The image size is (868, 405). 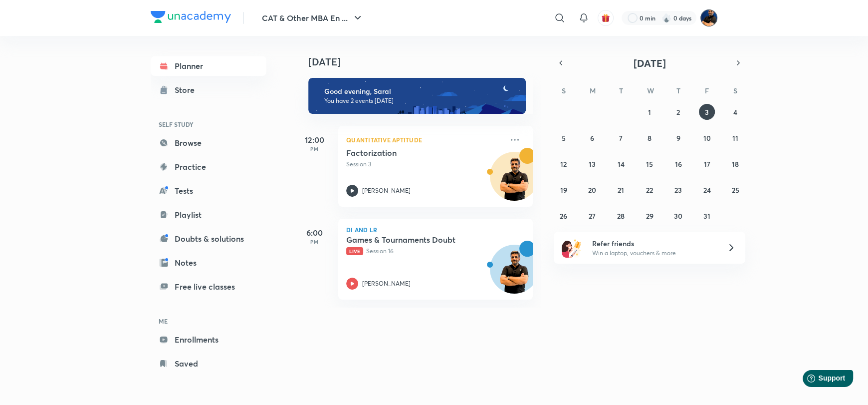 I want to click on button: October 13, 2025, so click(x=592, y=164).